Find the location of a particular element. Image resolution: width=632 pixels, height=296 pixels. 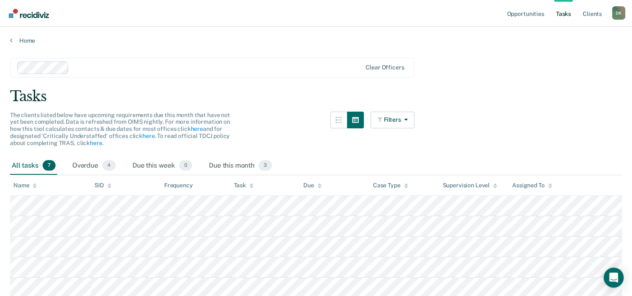

span: The clients listed below have upcoming requirements due this month that have not yet been complet... is located at coordinates (120, 129).